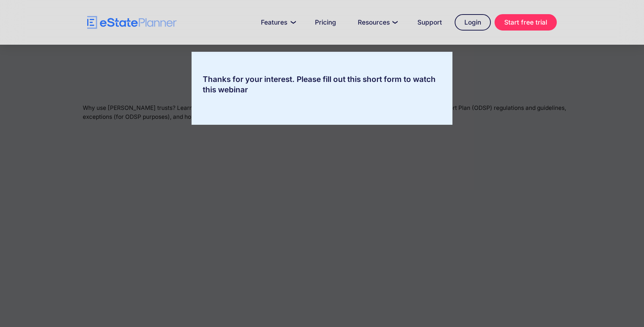 This screenshot has height=327, width=644. I want to click on a: Login, so click(472, 22).